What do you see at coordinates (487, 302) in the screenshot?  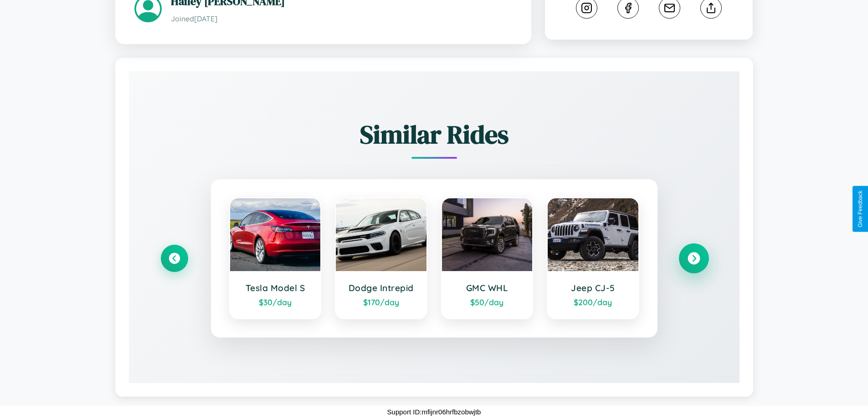 I see `div: $ 50 /day` at bounding box center [487, 302].